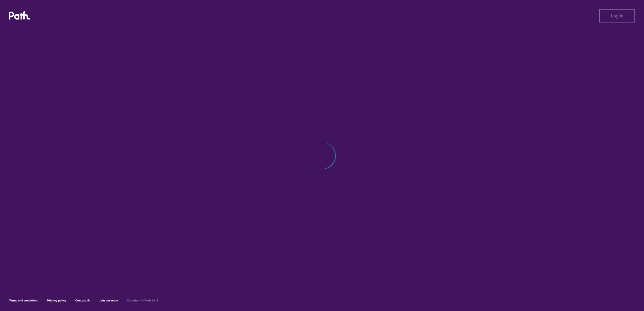 The image size is (644, 311). What do you see at coordinates (617, 16) in the screenshot?
I see `span: Log in` at bounding box center [617, 16].